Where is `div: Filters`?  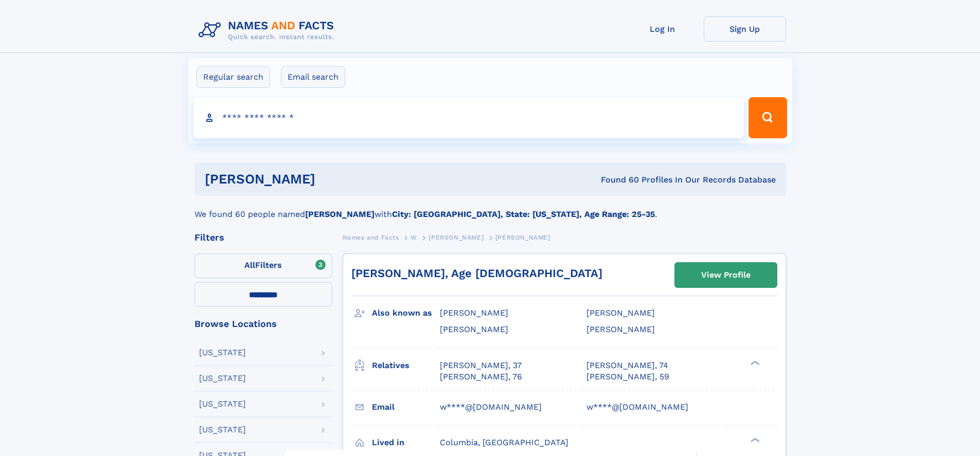
div: Filters is located at coordinates (264, 237).